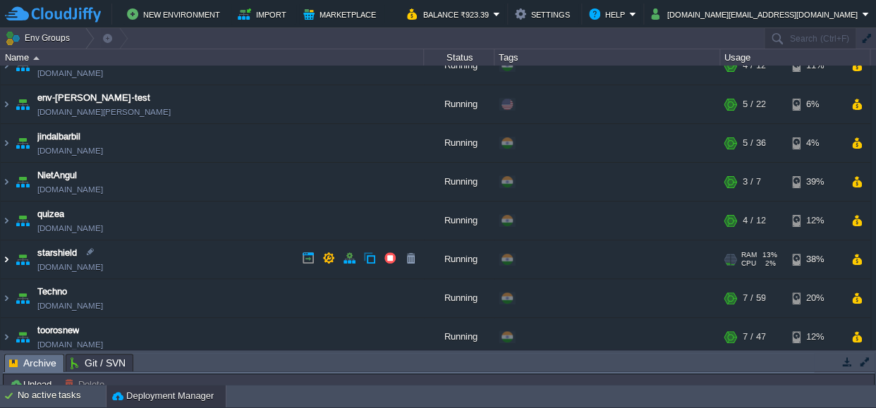 The image size is (876, 408). Describe the element at coordinates (608, 14) in the screenshot. I see `button: Help` at that location.